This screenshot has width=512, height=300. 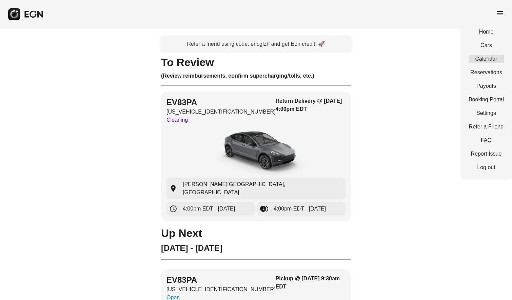 What do you see at coordinates (486, 113) in the screenshot?
I see `a: Settings` at bounding box center [486, 113].